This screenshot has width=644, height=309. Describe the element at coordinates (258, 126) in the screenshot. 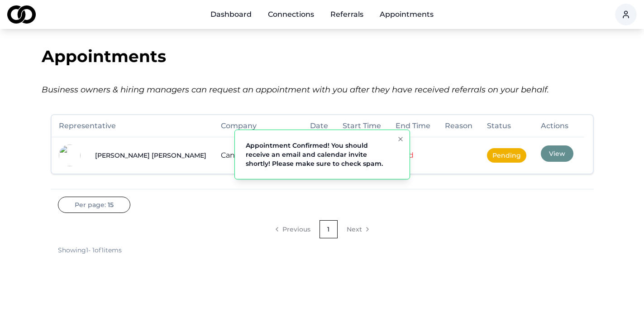

I see `th: Company` at that location.